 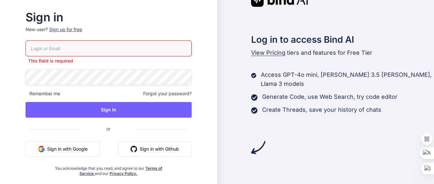 I want to click on div: You acknowledge that you read, and agree to our and our, so click(x=108, y=169).